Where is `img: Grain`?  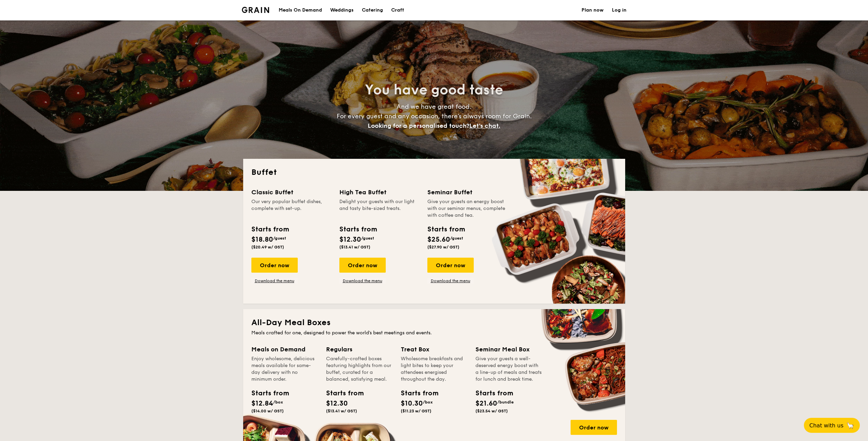 img: Grain is located at coordinates (255, 10).